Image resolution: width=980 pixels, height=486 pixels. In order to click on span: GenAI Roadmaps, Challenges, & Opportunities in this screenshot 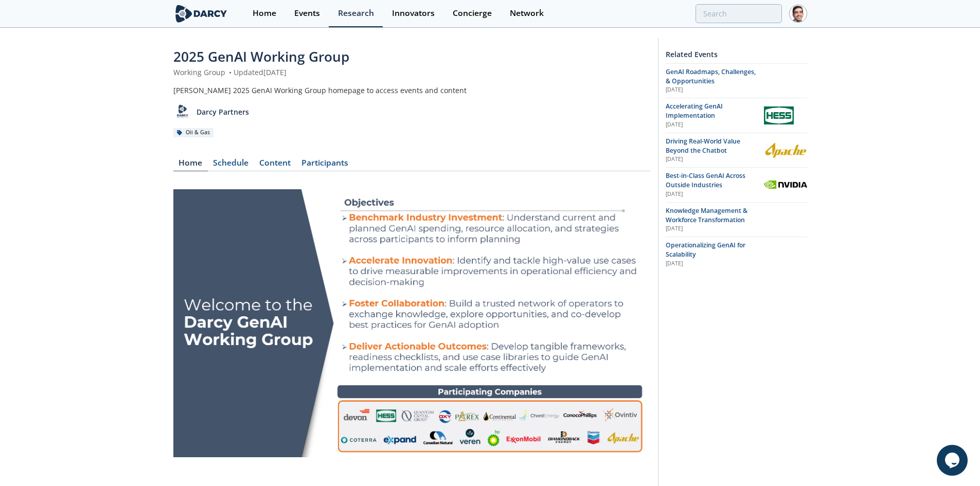, I will do `click(710, 76)`.